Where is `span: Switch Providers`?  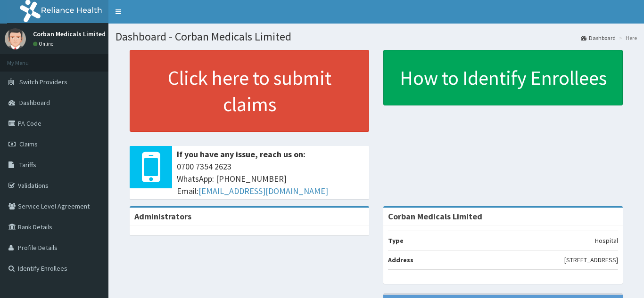 span: Switch Providers is located at coordinates (43, 82).